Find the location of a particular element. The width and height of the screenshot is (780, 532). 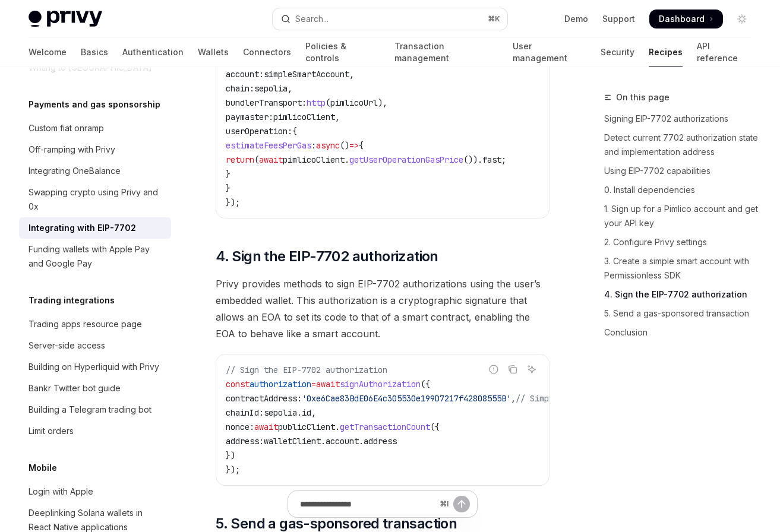

span: account: is located at coordinates (245, 74).